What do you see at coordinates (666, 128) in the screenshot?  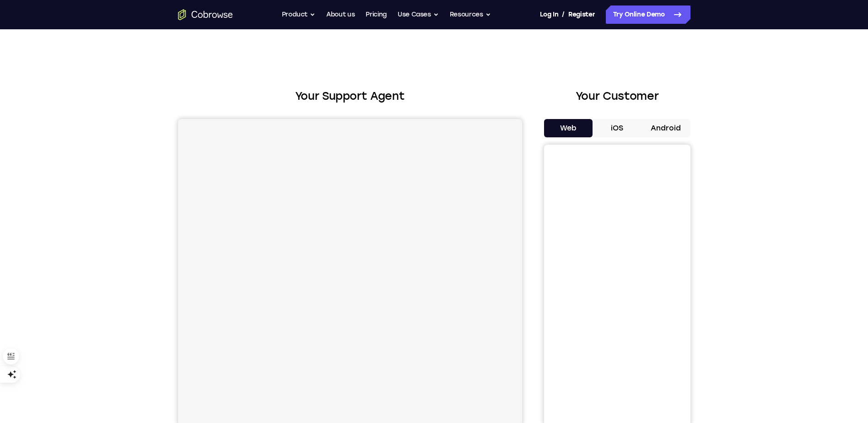 I see `button: Android` at bounding box center [666, 128].